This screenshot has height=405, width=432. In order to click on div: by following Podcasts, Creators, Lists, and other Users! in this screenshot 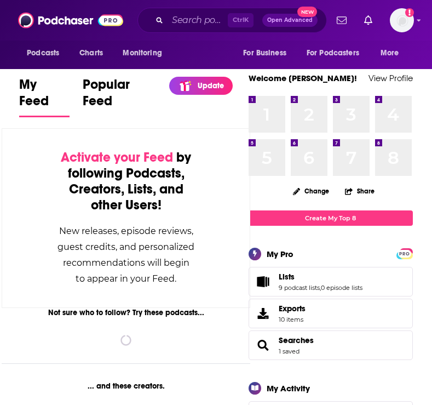, I will do `click(126, 181)`.